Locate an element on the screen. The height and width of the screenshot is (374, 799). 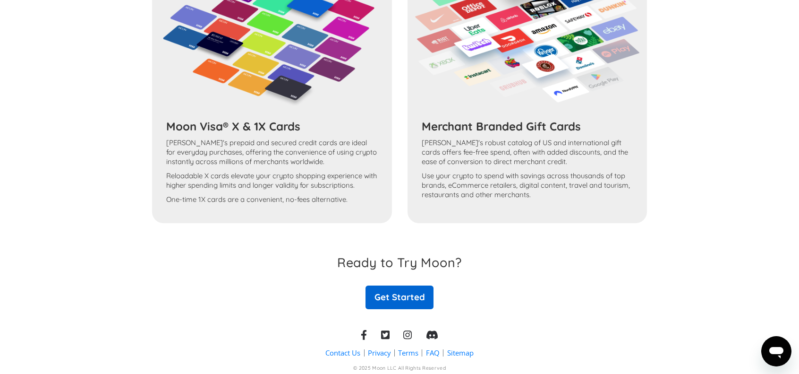
a: Terms is located at coordinates (408, 352).